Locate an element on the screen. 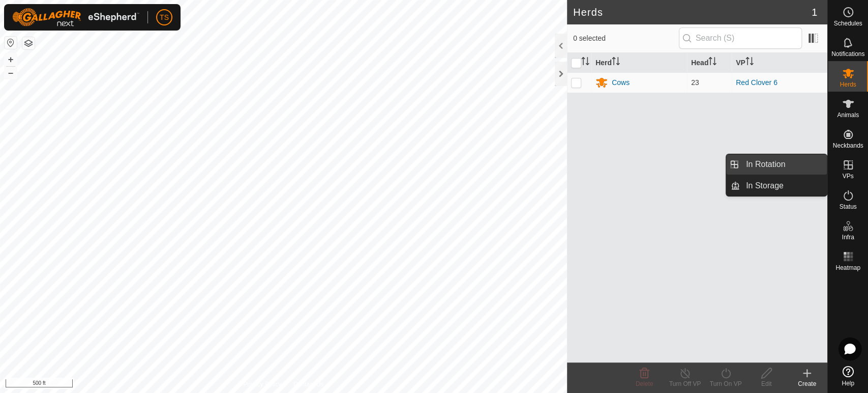  span: Schedules is located at coordinates (847, 23).